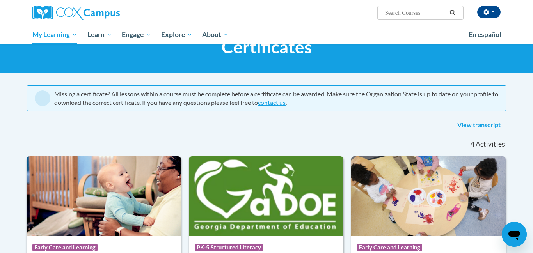 Image resolution: width=533 pixels, height=253 pixels. I want to click on span: My Learning, so click(55, 35).